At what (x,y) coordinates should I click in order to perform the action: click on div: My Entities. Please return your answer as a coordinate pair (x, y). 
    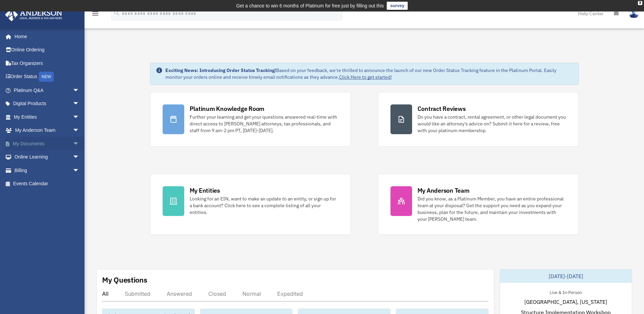
    Looking at the image, I should click on (205, 191).